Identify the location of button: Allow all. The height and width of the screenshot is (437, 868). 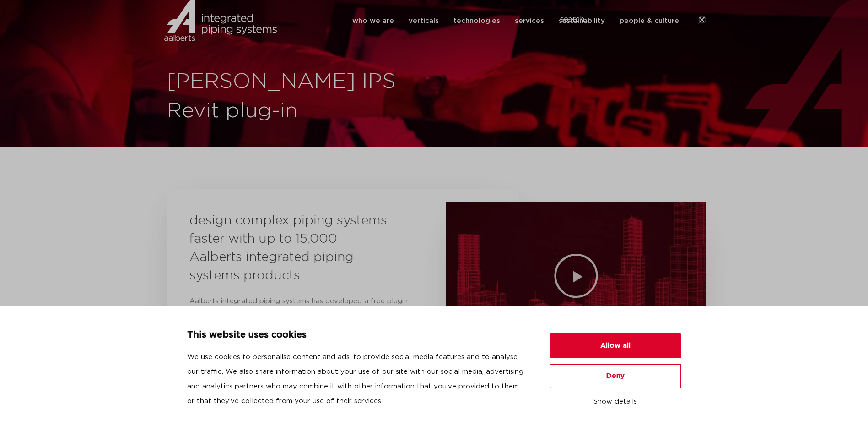
(615, 346).